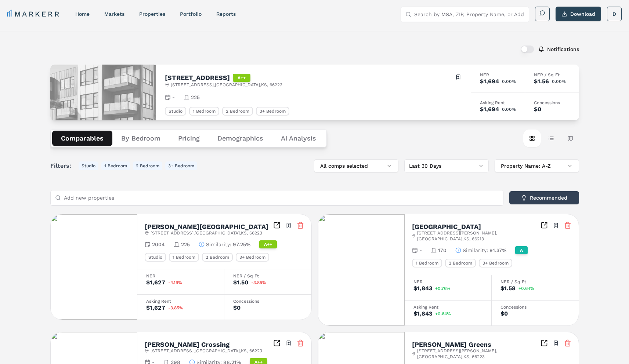  What do you see at coordinates (116, 166) in the screenshot?
I see `button: 1 Bedroom` at bounding box center [116, 166].